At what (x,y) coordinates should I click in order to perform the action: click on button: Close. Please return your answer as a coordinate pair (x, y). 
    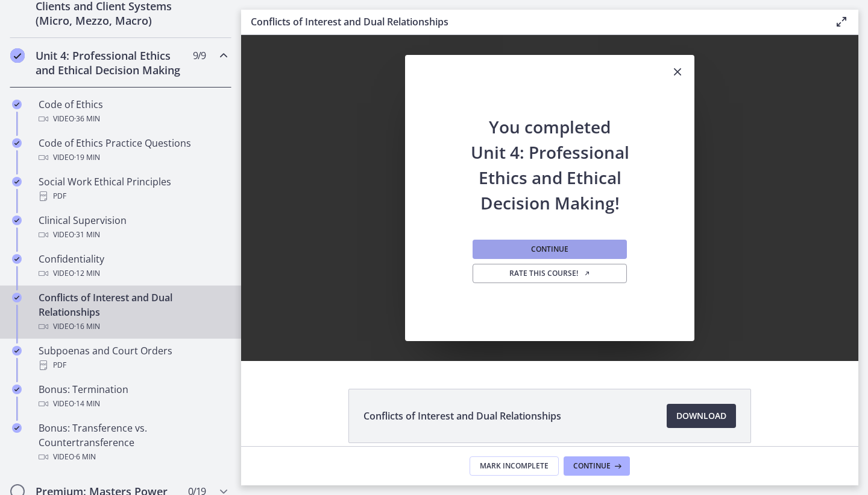
    Looking at the image, I should click on (677, 72).